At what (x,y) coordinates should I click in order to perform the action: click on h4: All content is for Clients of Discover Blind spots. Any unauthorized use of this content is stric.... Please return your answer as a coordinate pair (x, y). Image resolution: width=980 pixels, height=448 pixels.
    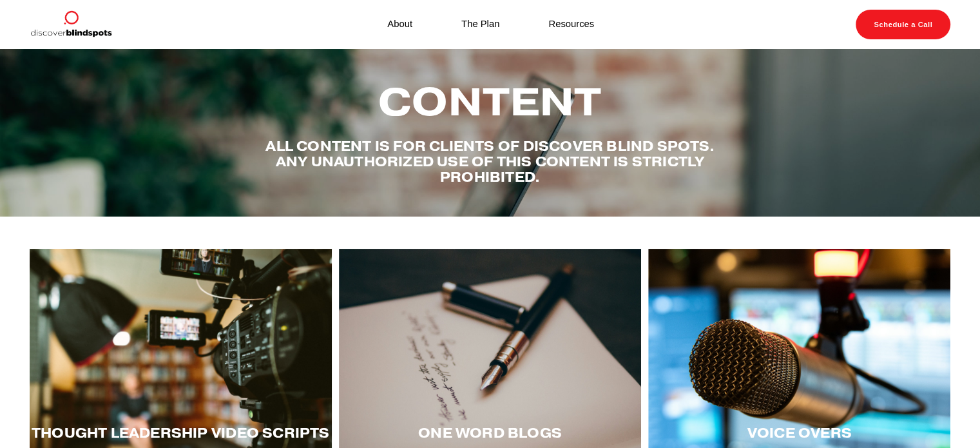
    Looking at the image, I should click on (490, 163).